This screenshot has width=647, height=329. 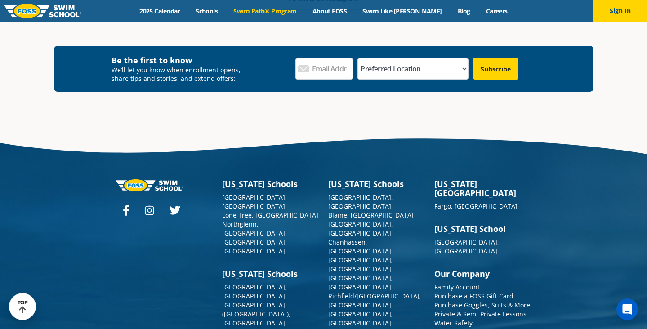 What do you see at coordinates (464, 11) in the screenshot?
I see `a: Blog` at bounding box center [464, 11].